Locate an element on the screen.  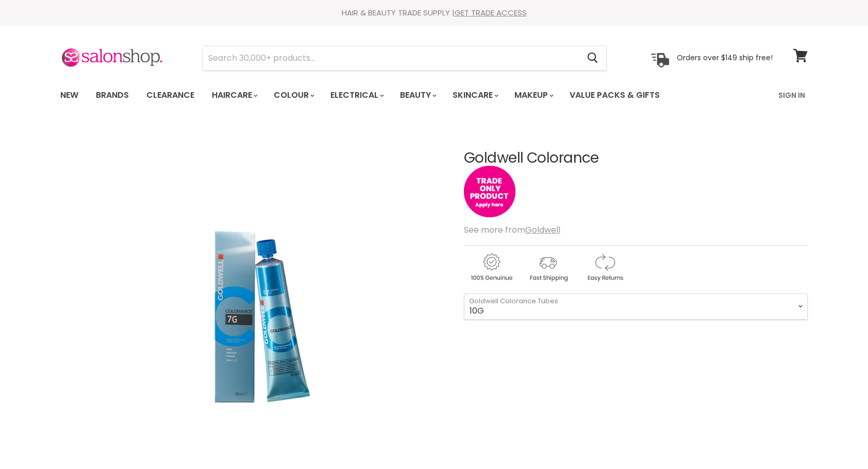
div: HAIR & BEAUTY TRADE SUPPLY | is located at coordinates (434, 13).